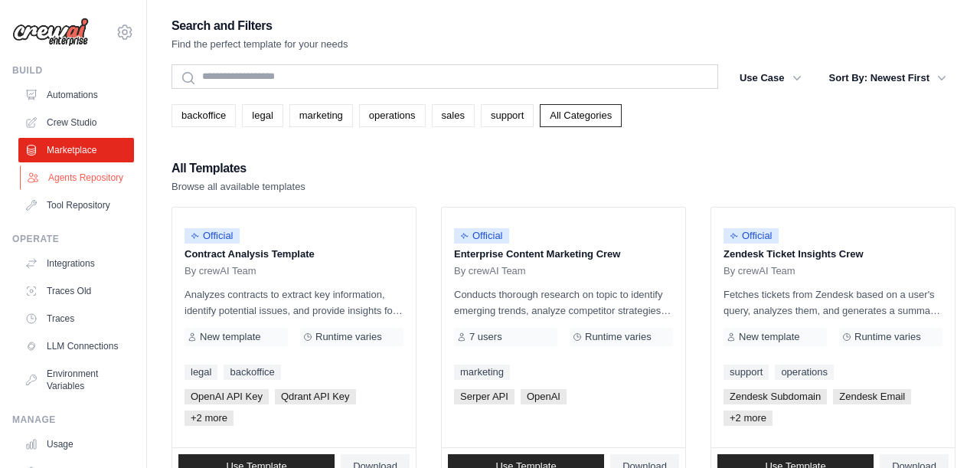  I want to click on a: Marketplace, so click(76, 150).